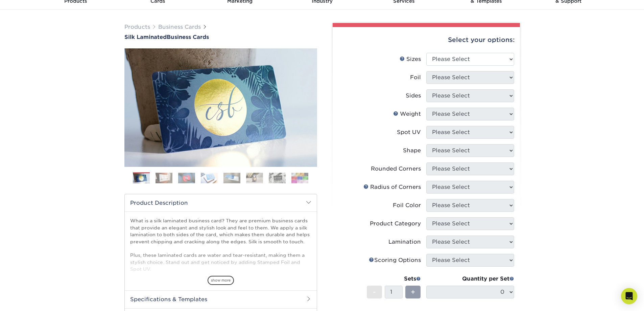 This screenshot has width=644, height=311. Describe the element at coordinates (426, 40) in the screenshot. I see `div: Select your options:` at that location.